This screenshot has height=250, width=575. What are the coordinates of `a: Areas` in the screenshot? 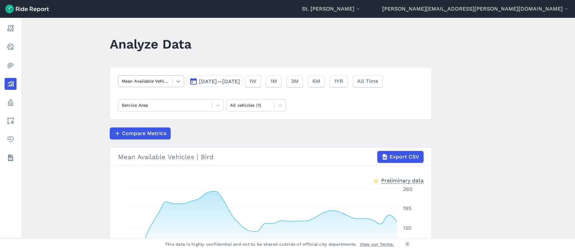 It's located at (11, 121).